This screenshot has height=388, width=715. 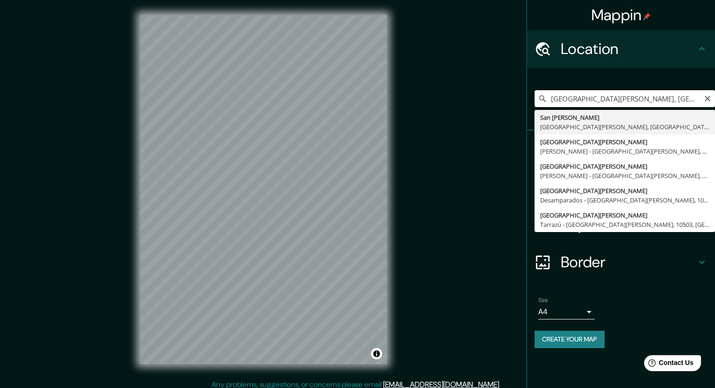 I want to click on button: Toggle attribution, so click(x=376, y=354).